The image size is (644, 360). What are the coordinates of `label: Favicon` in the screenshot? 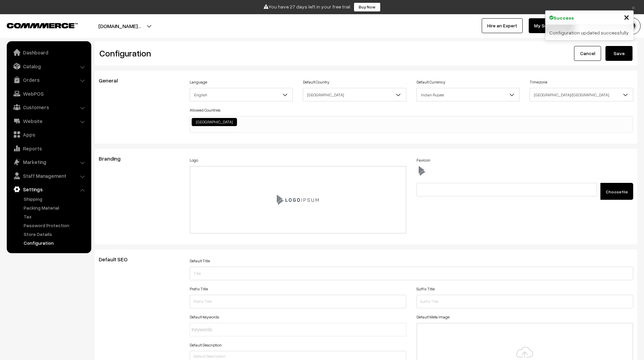 It's located at (424, 160).